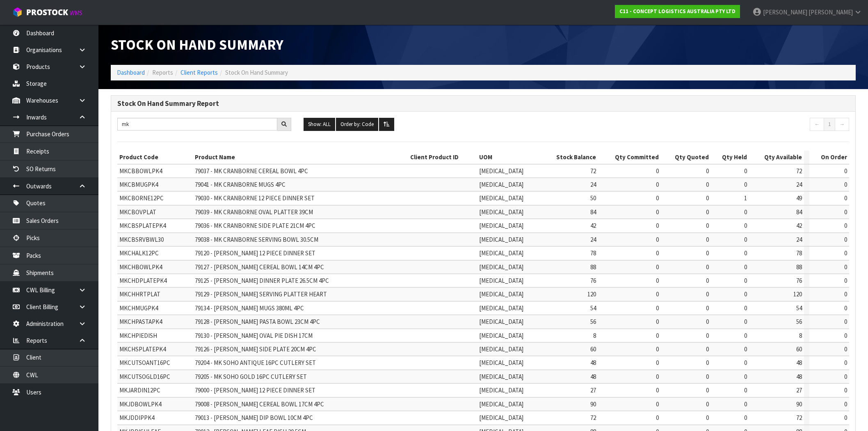 The height and width of the screenshot is (431, 868). What do you see at coordinates (829, 157) in the screenshot?
I see `th: On Order` at bounding box center [829, 157].